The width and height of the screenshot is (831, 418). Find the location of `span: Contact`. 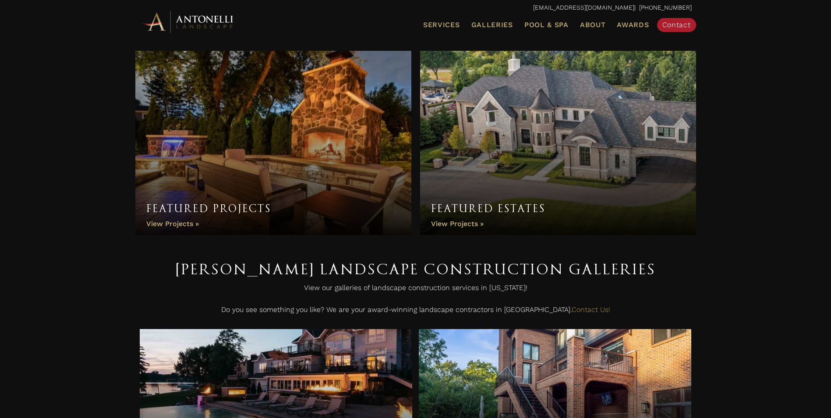

span: Contact is located at coordinates (677, 25).